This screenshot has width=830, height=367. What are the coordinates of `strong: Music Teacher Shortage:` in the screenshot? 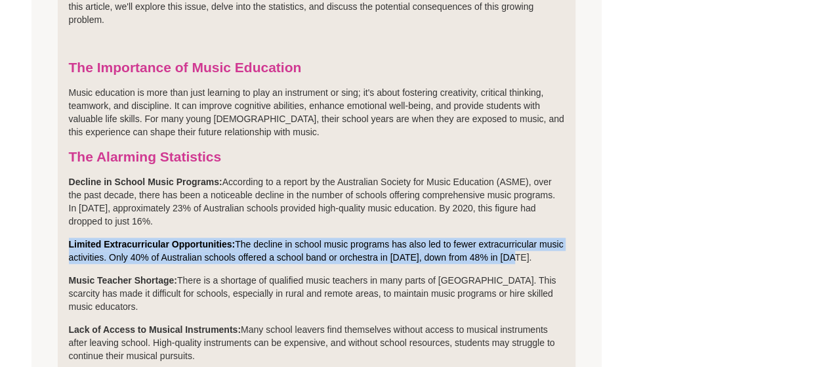 It's located at (123, 280).